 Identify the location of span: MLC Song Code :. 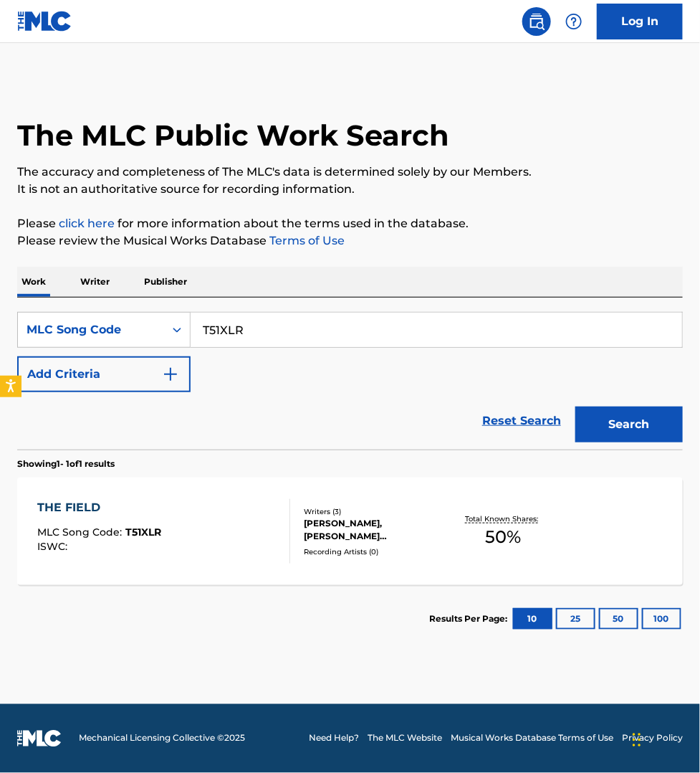
(81, 531).